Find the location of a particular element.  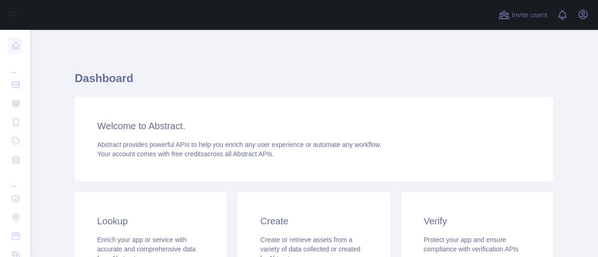

span: Your account comes with across all Abstract APIs. is located at coordinates (185, 154).